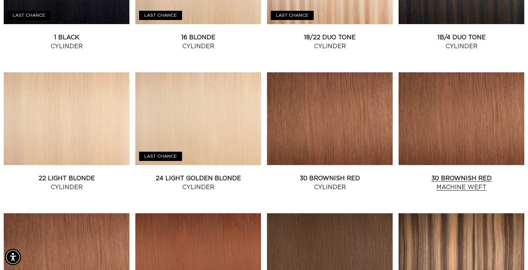 The height and width of the screenshot is (270, 528). Describe the element at coordinates (330, 42) in the screenshot. I see `a: 18/22 Duo Tone Cylinder` at that location.